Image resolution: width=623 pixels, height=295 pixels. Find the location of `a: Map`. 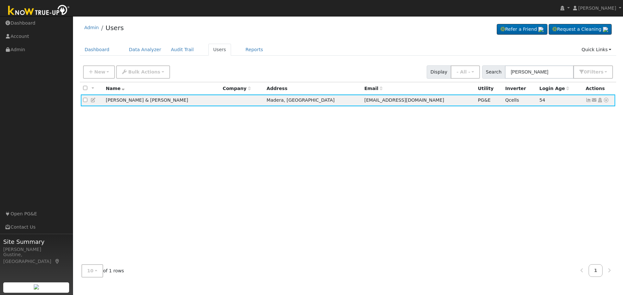

a: Map is located at coordinates (57, 262).